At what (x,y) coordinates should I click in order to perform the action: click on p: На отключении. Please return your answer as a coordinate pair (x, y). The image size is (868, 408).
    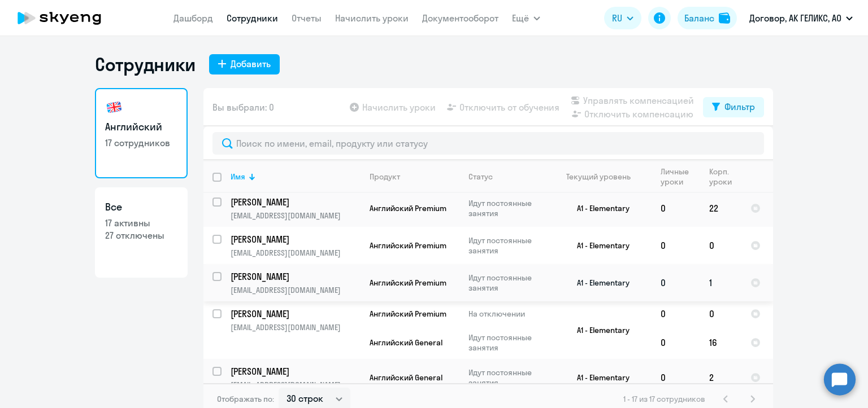
    Looking at the image, I should click on (507, 314).